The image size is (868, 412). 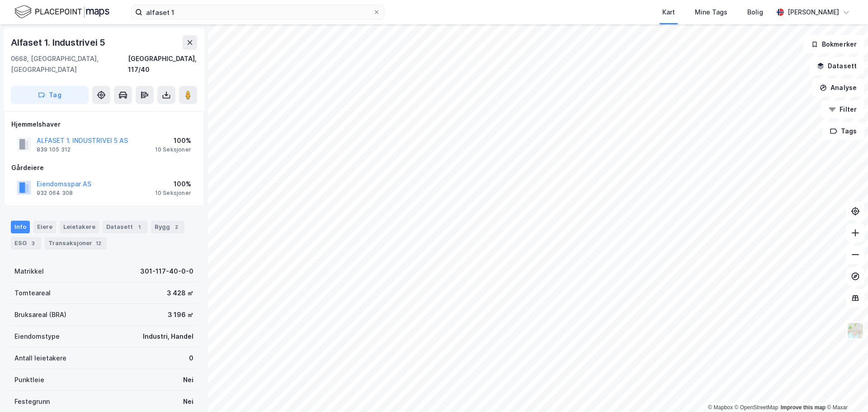 I want to click on div: 2, so click(x=176, y=227).